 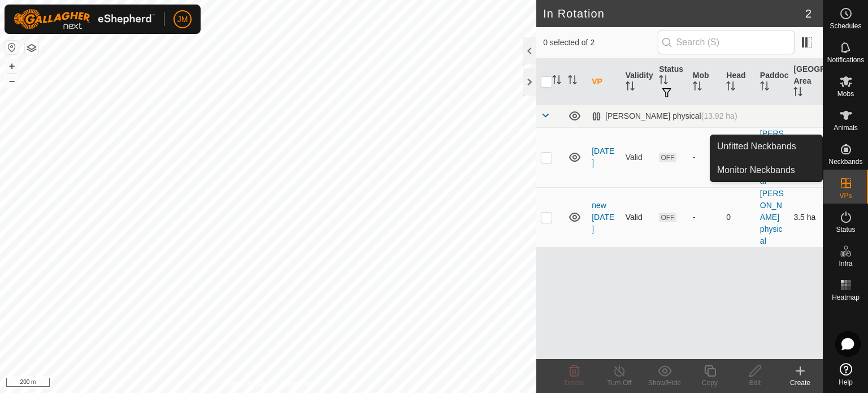 What do you see at coordinates (806, 157) in the screenshot?
I see `td: 4.17 ha` at bounding box center [806, 157].